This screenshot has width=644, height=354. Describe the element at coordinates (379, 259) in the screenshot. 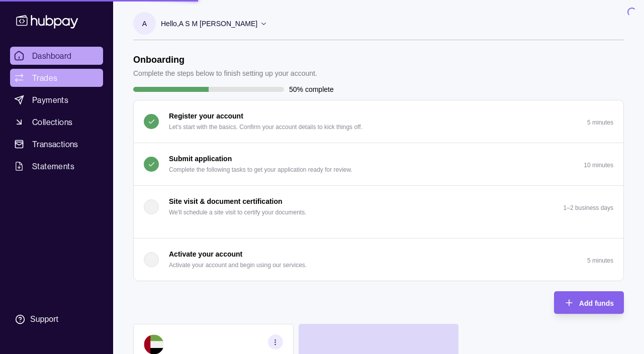

I see `button: Activate your account Activate your account and begin using our services.5 minutes` at that location.